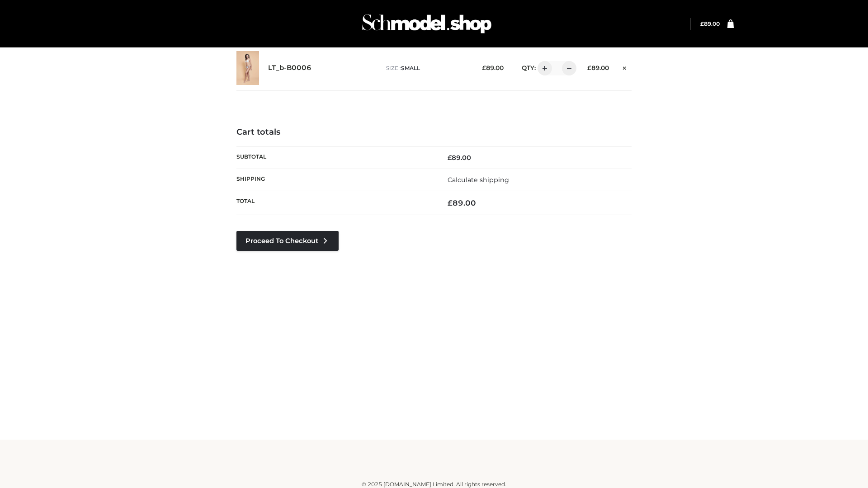 Image resolution: width=868 pixels, height=488 pixels. Describe the element at coordinates (287, 241) in the screenshot. I see `a: Proceed to Checkout` at that location.